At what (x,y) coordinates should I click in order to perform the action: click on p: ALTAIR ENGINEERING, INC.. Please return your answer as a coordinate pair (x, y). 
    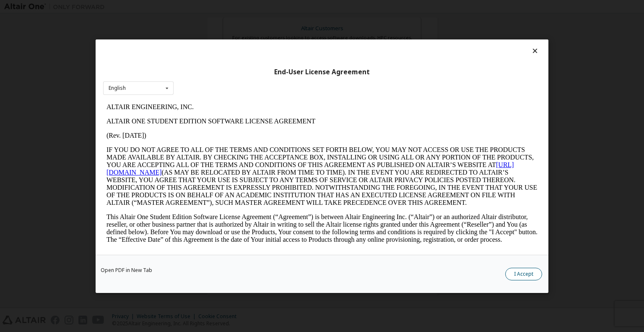
    Looking at the image, I should click on (219, 7).